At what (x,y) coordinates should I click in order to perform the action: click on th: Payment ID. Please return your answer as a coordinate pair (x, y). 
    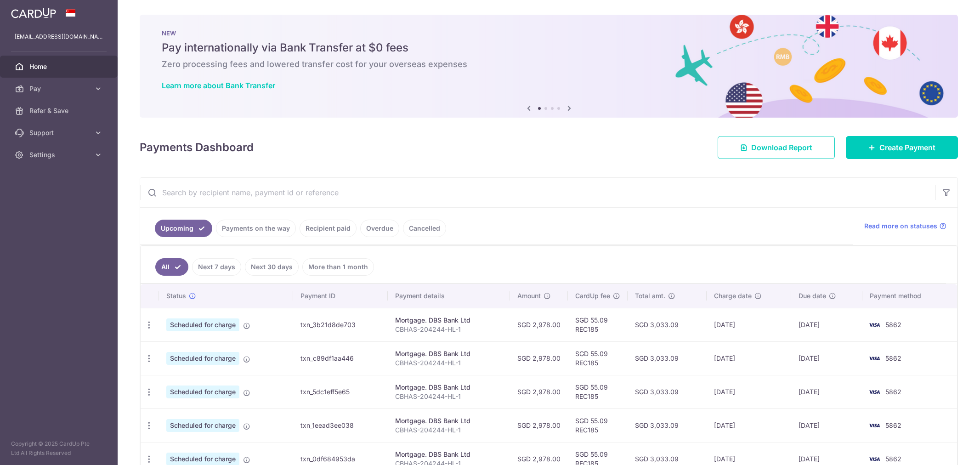
    Looking at the image, I should click on (341, 296).